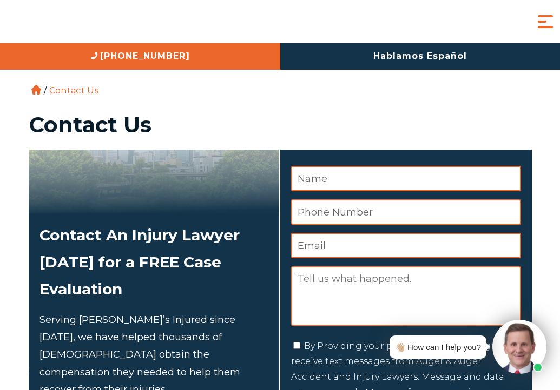 This screenshot has height=390, width=560. Describe the element at coordinates (406, 212) in the screenshot. I see `input: Phone Number` at that location.